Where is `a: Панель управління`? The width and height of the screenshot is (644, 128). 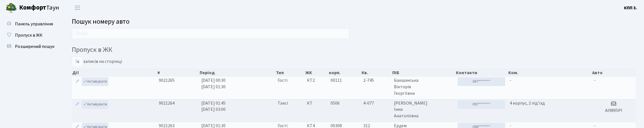
a: Панель управління is located at coordinates (31, 24).